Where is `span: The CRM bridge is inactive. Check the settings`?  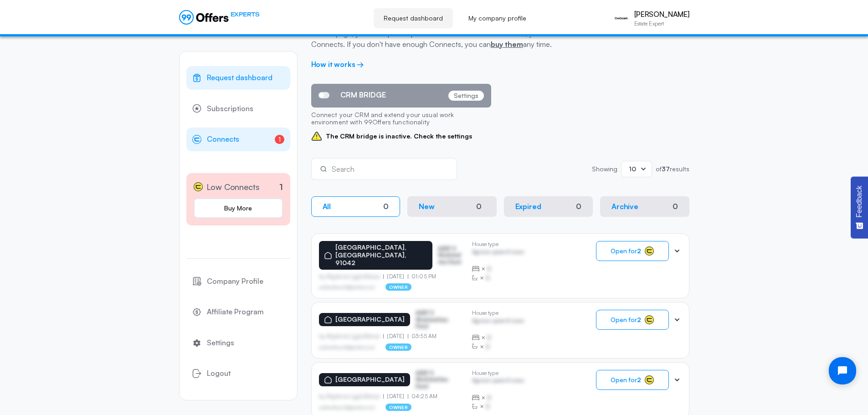
span: The CRM bridge is inactive. Check the settings is located at coordinates (401, 137).